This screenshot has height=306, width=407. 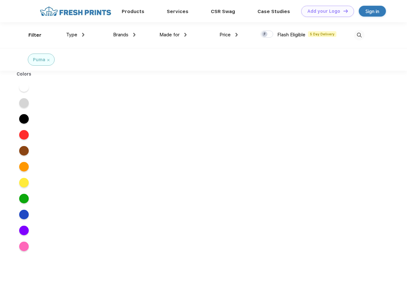 What do you see at coordinates (133, 11) in the screenshot?
I see `a: Products` at bounding box center [133, 11].